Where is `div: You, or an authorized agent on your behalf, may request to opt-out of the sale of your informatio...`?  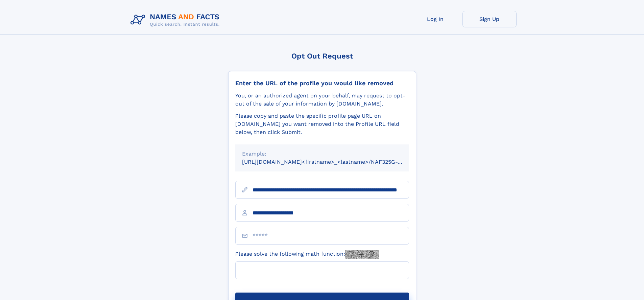
div: You, or an authorized agent on your behalf, may request to opt-out of the sale of your informatio... is located at coordinates (322, 100).